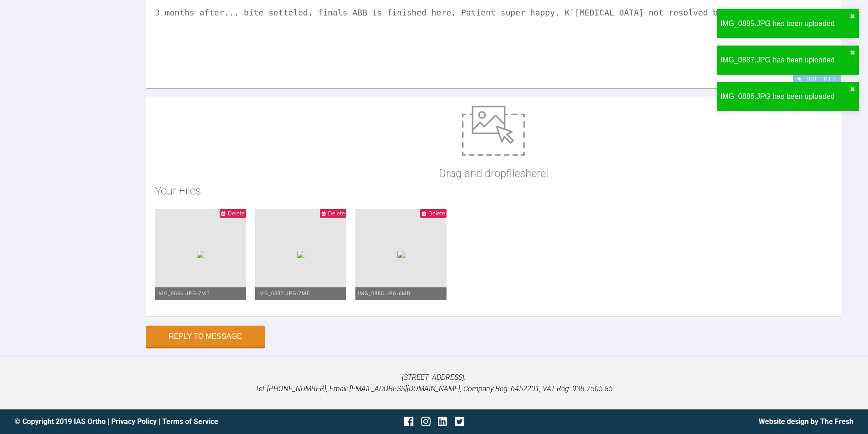  I want to click on a: Terms of Service, so click(190, 422).